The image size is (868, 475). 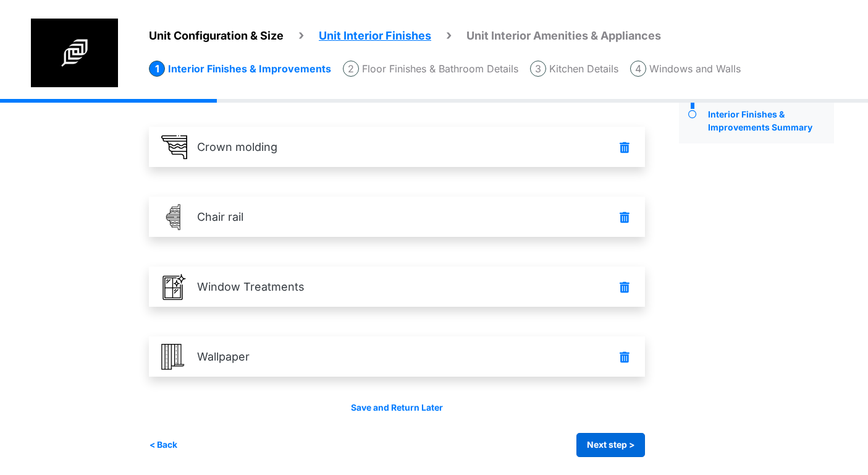 What do you see at coordinates (163, 445) in the screenshot?
I see `button: < Back` at bounding box center [163, 445].